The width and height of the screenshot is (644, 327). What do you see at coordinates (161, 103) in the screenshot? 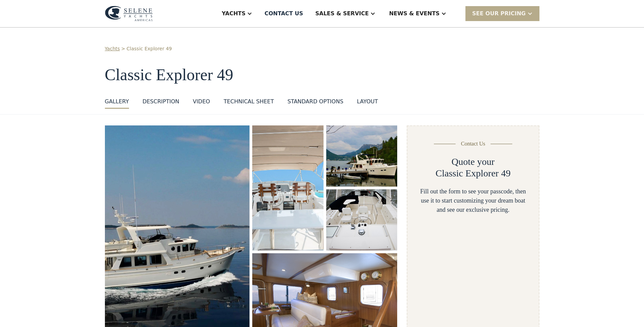
I see `a: DESCRIPTION` at bounding box center [161, 103].